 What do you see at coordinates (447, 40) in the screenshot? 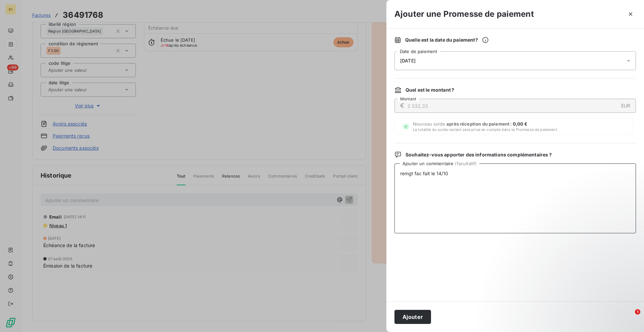
I see `span: Quelle est la date du paiement ?` at bounding box center [447, 40].